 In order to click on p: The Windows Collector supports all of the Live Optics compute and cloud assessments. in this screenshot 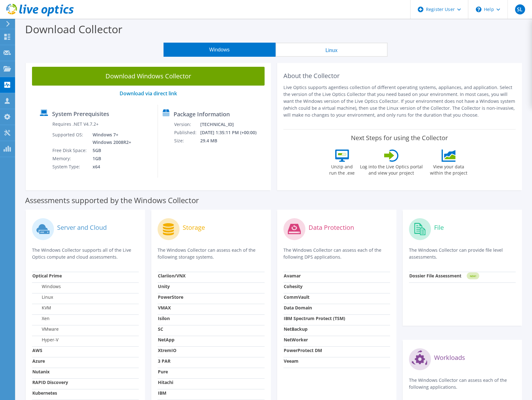, I will do `click(85, 254)`.